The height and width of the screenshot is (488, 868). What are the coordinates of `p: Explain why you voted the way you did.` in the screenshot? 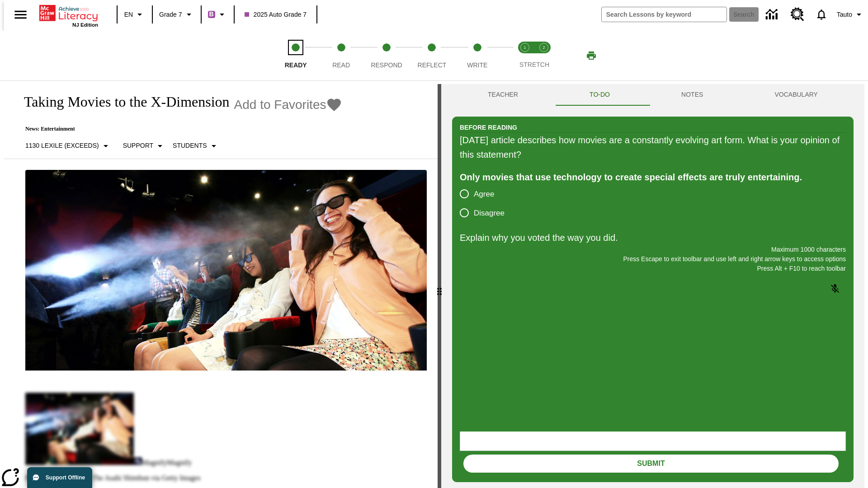 It's located at (653, 238).